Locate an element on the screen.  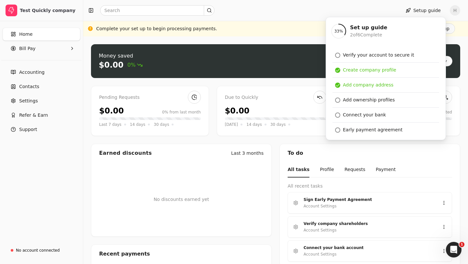
div: Complete your set up to begin processing payments. is located at coordinates (157, 29).